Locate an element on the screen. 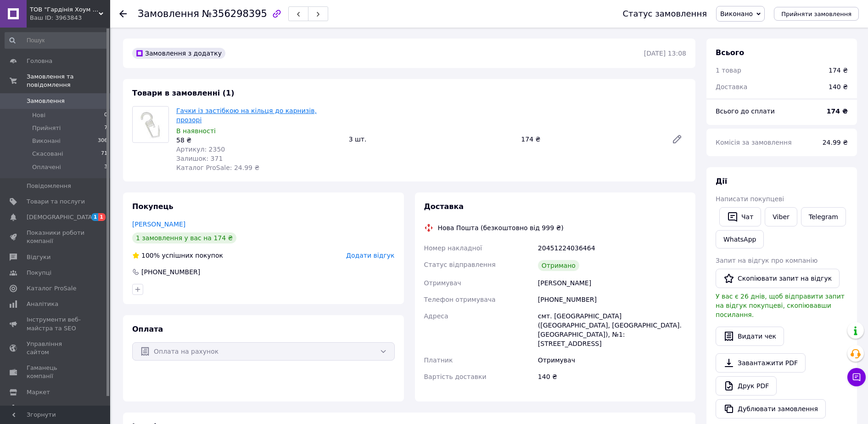 This screenshot has height=424, width=868. div: 58 ₴ is located at coordinates (259, 140).